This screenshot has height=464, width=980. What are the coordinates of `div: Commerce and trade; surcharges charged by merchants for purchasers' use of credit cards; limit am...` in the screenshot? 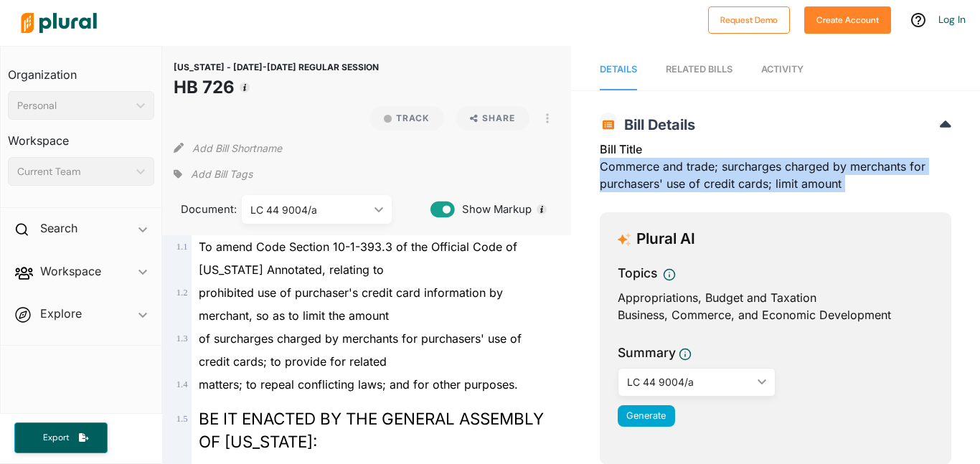 It's located at (775, 170).